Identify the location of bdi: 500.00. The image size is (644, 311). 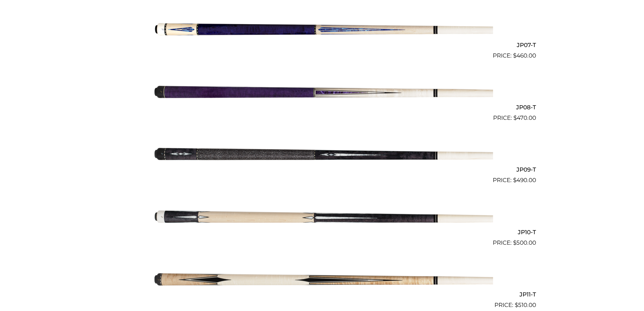
(525, 243).